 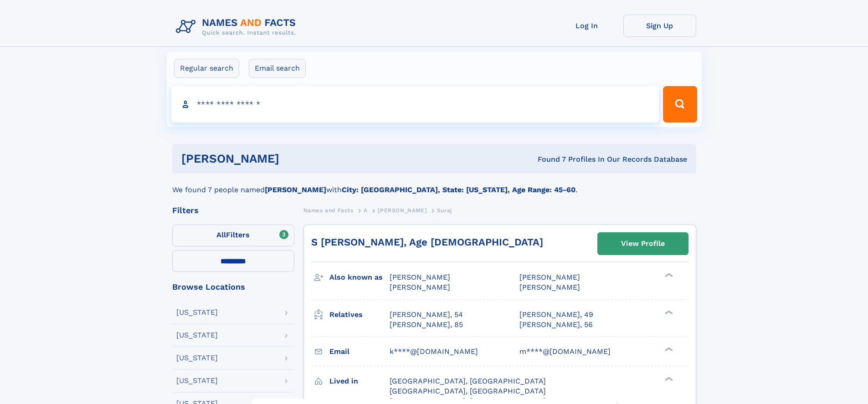 What do you see at coordinates (233, 235) in the screenshot?
I see `label: Filters` at bounding box center [233, 235].